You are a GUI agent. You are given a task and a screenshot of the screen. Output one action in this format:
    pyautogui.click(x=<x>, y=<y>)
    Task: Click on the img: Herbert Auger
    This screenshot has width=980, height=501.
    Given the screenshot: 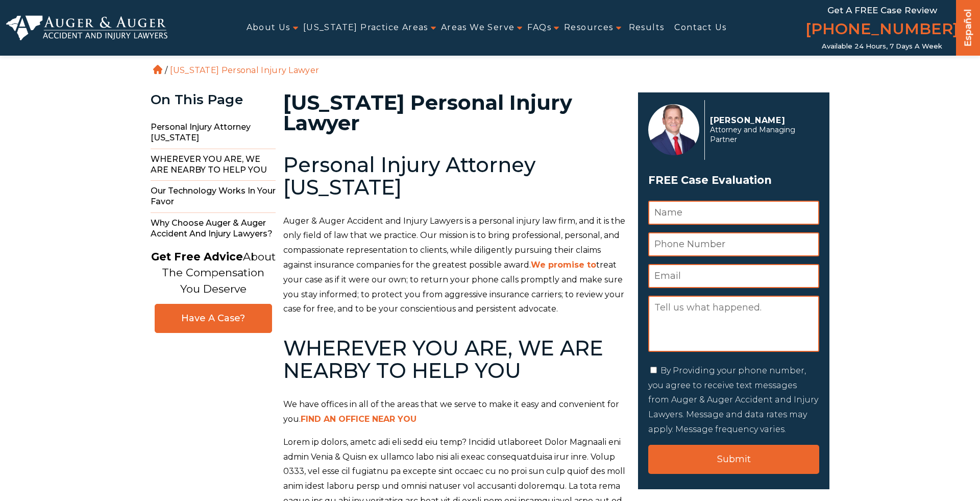 What is the action you would take?
    pyautogui.click(x=674, y=130)
    